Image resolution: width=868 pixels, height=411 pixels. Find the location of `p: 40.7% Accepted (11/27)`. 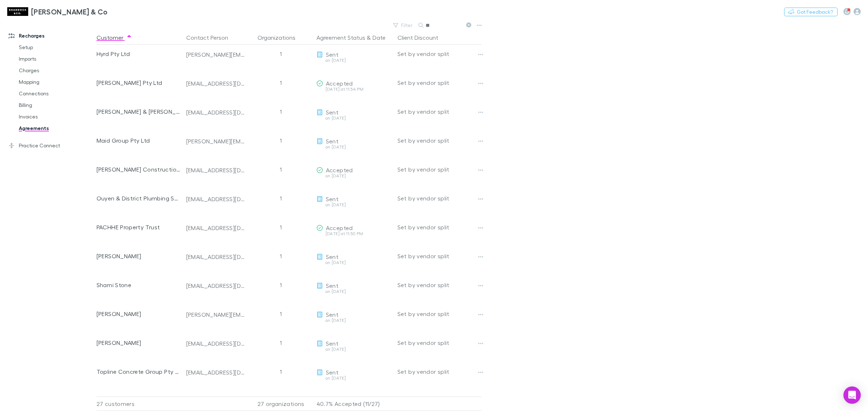

p: 40.7% Accepted (11/27) is located at coordinates (354, 404).